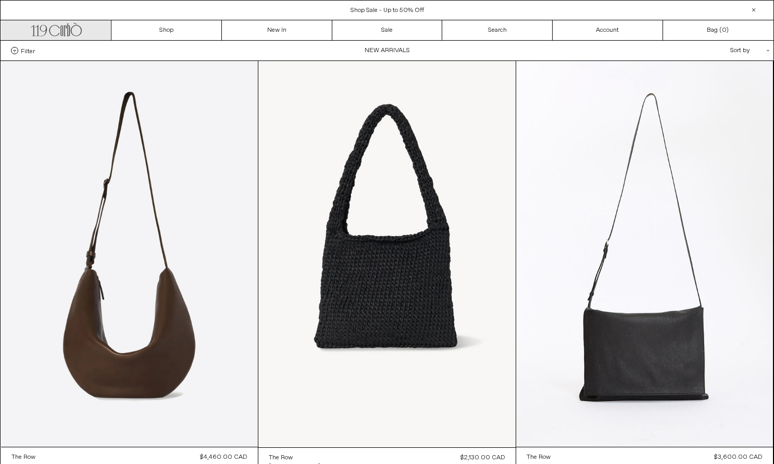 Image resolution: width=774 pixels, height=464 pixels. I want to click on span: $2,130.00 CAD, so click(483, 457).